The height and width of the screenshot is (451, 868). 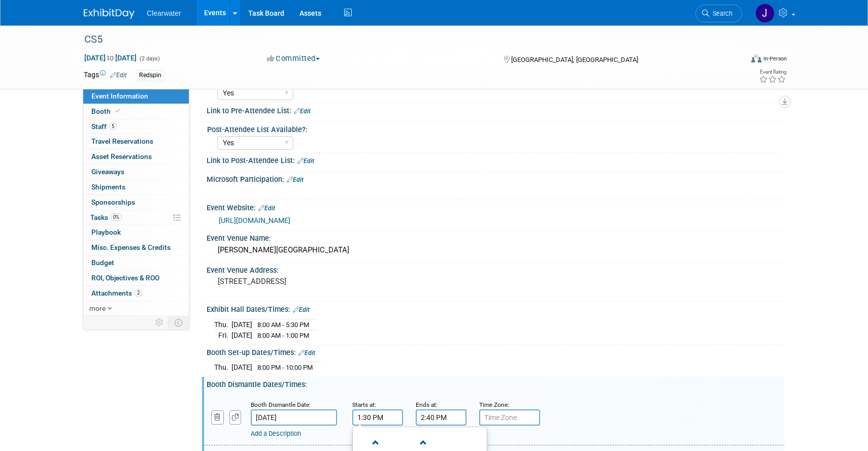 What do you see at coordinates (136, 293) in the screenshot?
I see `a: Attachments2` at bounding box center [136, 293].